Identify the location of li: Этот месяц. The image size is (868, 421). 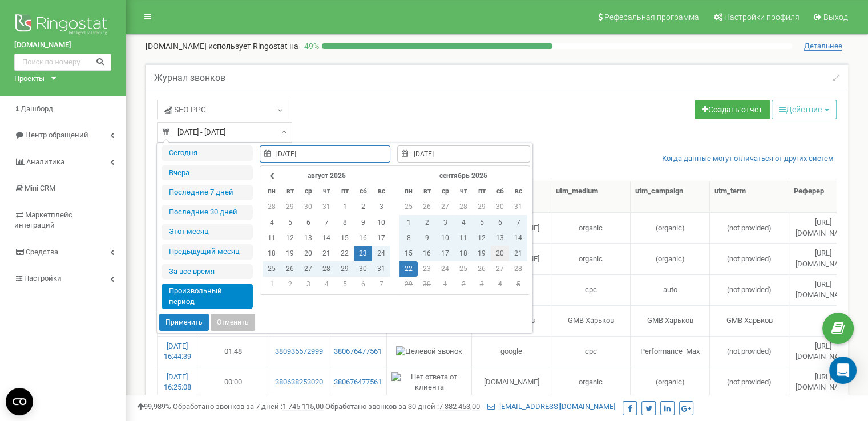
(207, 231).